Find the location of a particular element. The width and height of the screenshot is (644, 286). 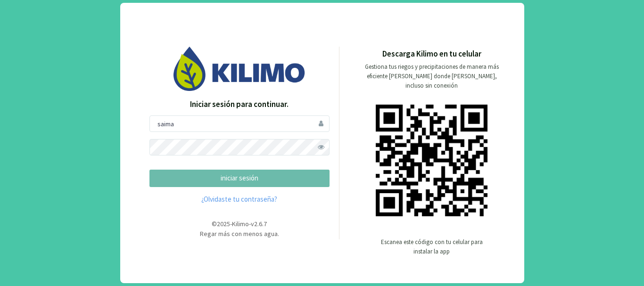

a: ¿Olvidaste tu contraseña? is located at coordinates (240, 199).